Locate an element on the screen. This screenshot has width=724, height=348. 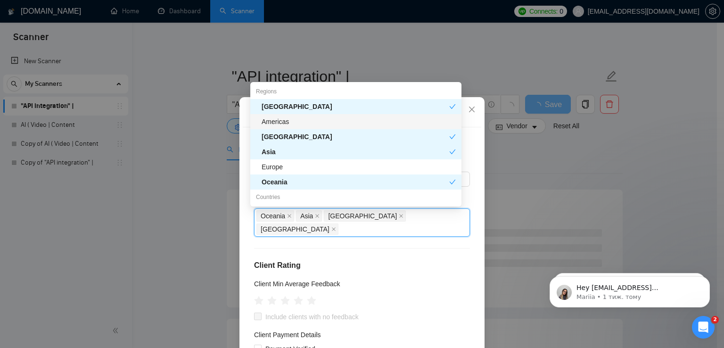
span: Africa is located at coordinates (297, 229).